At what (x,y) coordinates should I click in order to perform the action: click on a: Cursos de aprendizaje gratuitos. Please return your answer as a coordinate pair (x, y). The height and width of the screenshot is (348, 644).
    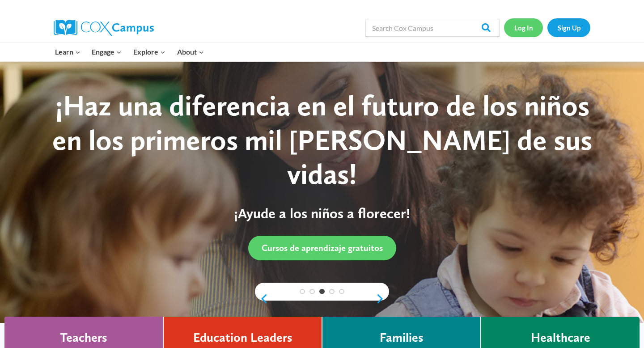
    Looking at the image, I should click on (322, 248).